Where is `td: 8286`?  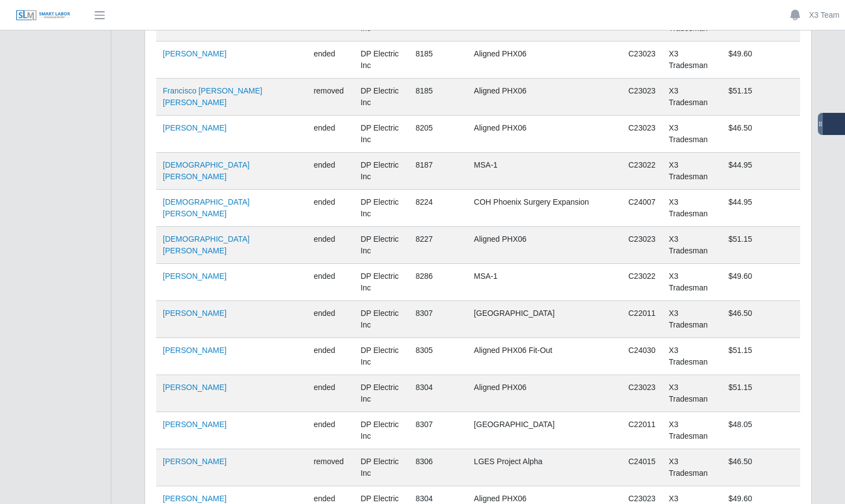
td: 8286 is located at coordinates (438, 282).